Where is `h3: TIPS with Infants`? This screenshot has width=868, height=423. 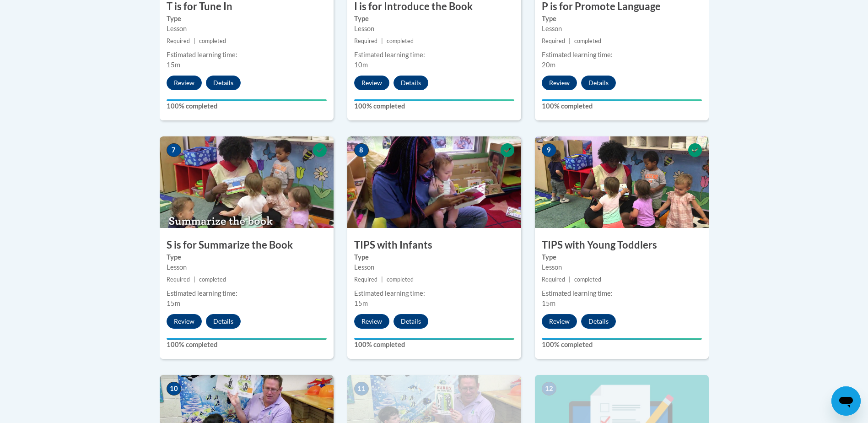 h3: TIPS with Infants is located at coordinates (434, 245).